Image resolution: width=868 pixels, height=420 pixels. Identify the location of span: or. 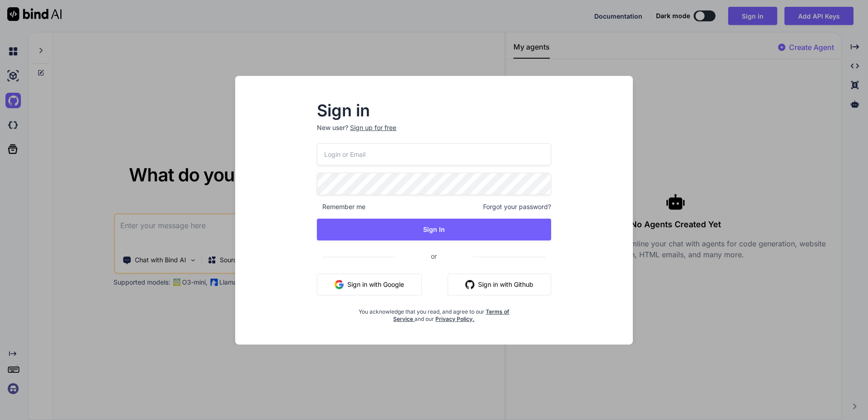
(434, 256).